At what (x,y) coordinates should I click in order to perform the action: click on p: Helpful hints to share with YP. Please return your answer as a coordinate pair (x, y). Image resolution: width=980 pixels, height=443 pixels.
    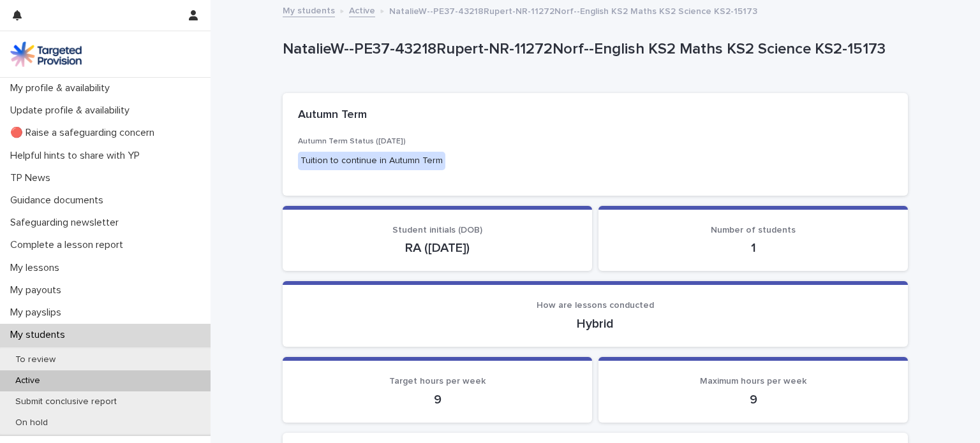
    Looking at the image, I should click on (77, 156).